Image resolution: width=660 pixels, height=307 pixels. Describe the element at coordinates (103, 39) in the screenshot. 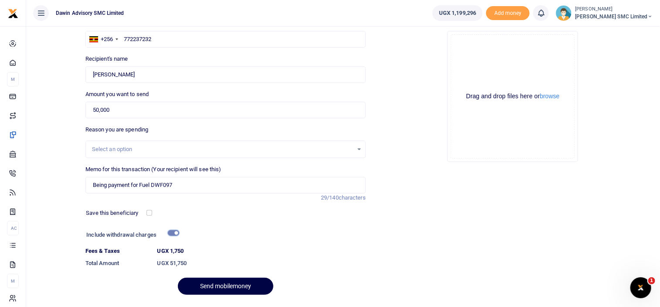

I see `div: Uganda: +256` at that location.